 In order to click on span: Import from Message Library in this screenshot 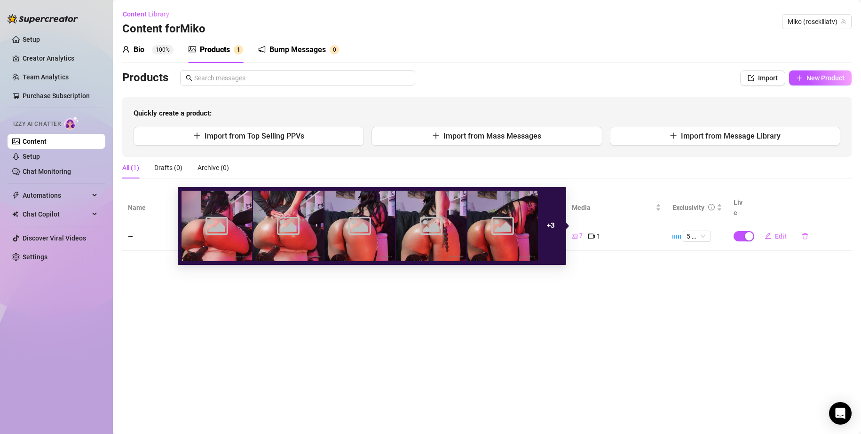, I will do `click(730, 136)`.